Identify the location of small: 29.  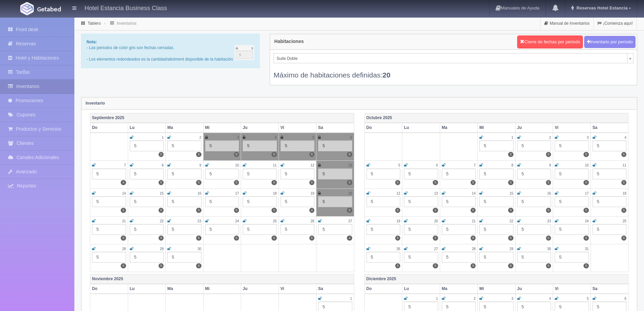
(162, 248).